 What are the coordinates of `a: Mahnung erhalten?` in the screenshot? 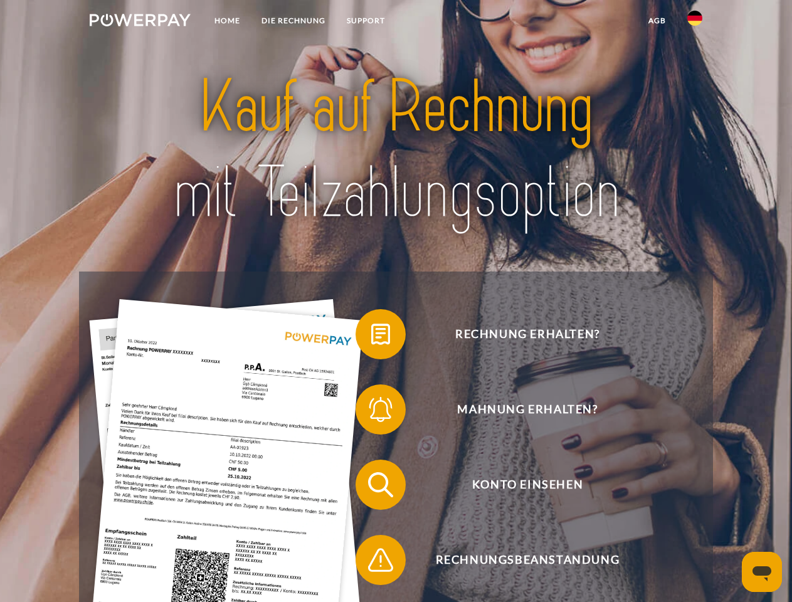 It's located at (518, 409).